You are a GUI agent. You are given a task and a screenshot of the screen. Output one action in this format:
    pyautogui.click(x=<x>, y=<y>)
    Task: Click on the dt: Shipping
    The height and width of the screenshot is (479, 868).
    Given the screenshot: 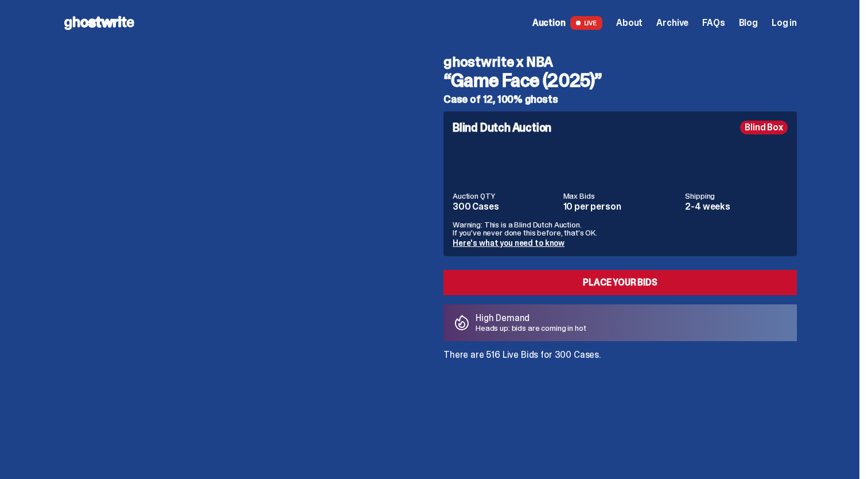 What is the action you would take?
    pyautogui.click(x=736, y=195)
    